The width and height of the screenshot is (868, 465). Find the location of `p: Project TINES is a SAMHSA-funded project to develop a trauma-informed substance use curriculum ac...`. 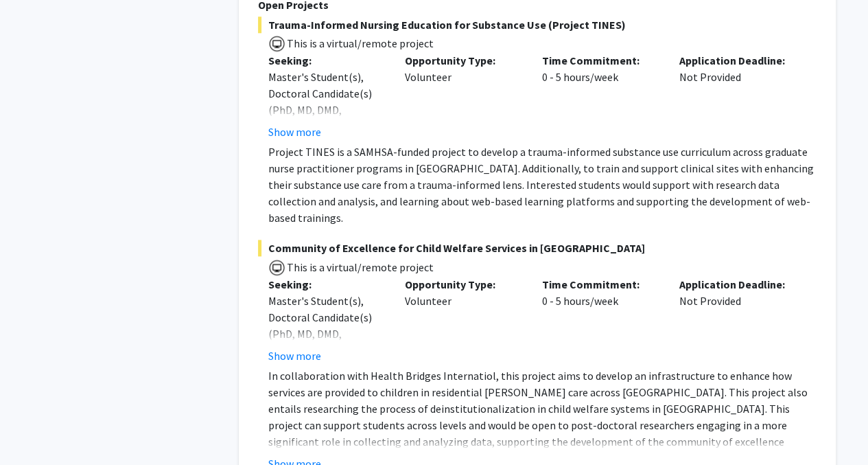

p: Project TINES is a SAMHSA-funded project to develop a trauma-informed substance use curriculum ac... is located at coordinates (542, 185).